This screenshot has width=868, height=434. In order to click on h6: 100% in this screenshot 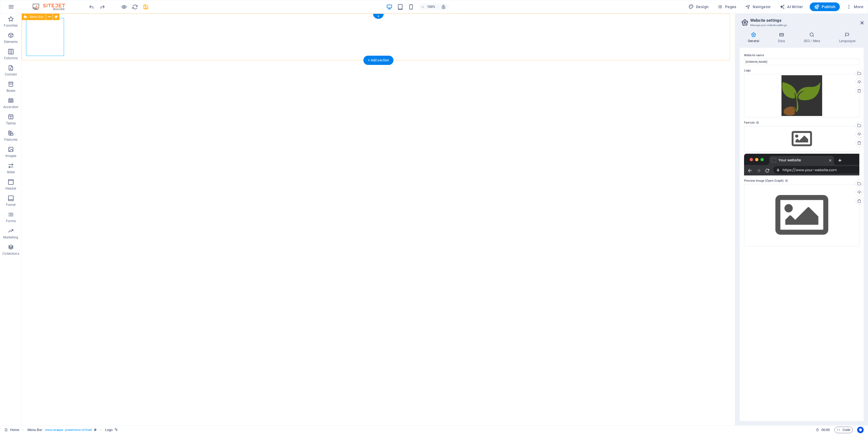, I will do `click(431, 6)`.